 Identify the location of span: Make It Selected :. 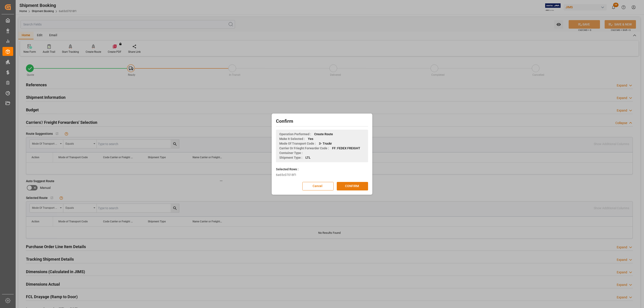
(292, 139).